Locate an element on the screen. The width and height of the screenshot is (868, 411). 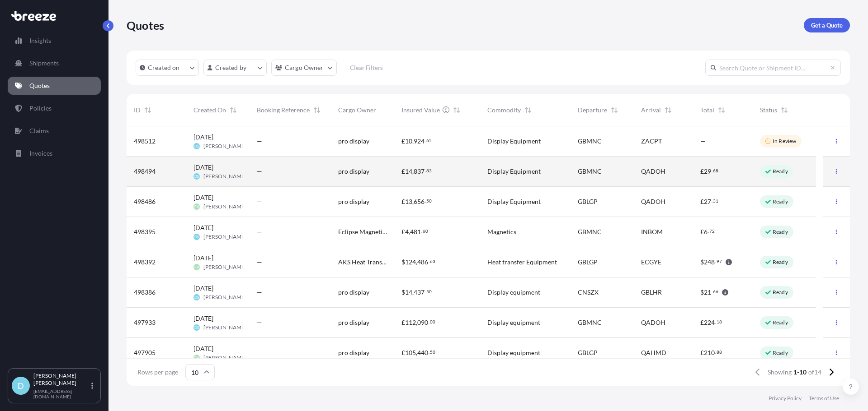
span: 31 is located at coordinates (715, 201).